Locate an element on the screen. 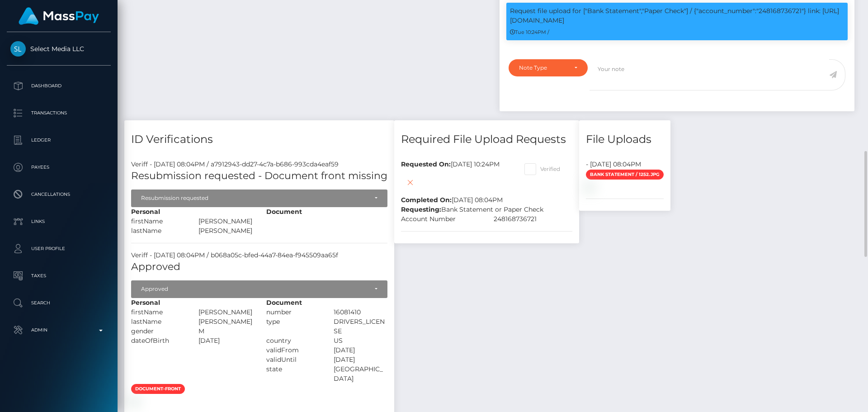  div: dateOfBirth is located at coordinates (158, 341).